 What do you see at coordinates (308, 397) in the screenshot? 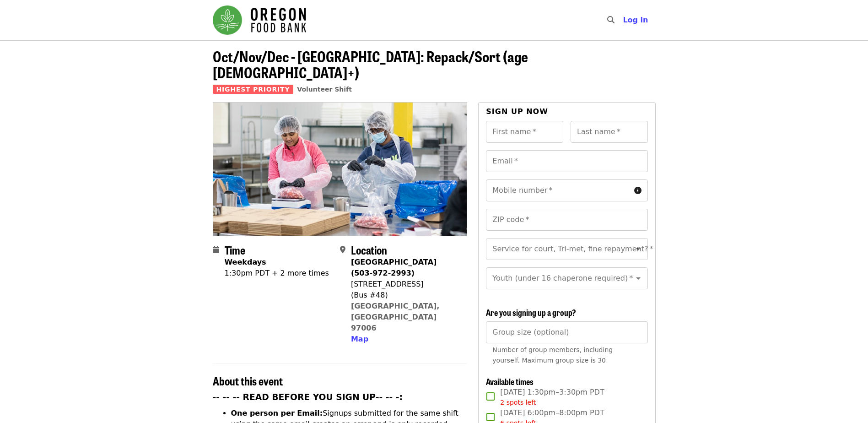
I see `strong: -- -- -- READ BEFORE YOU SIGN UP-- -- -:` at bounding box center [308, 397].